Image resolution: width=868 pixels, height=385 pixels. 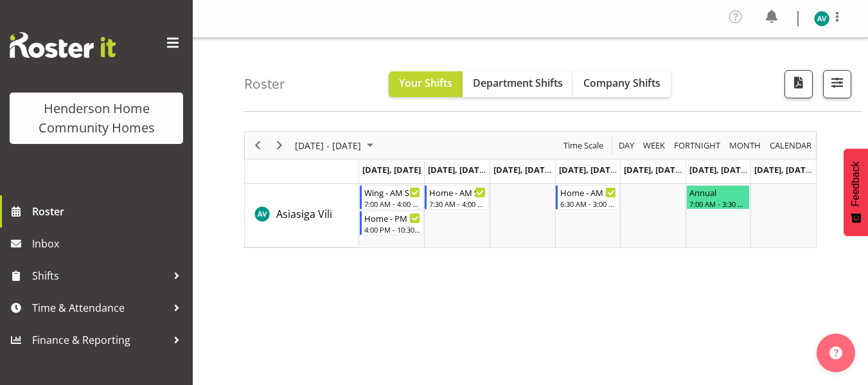 What do you see at coordinates (426, 84) in the screenshot?
I see `button: Your Shifts` at bounding box center [426, 84].